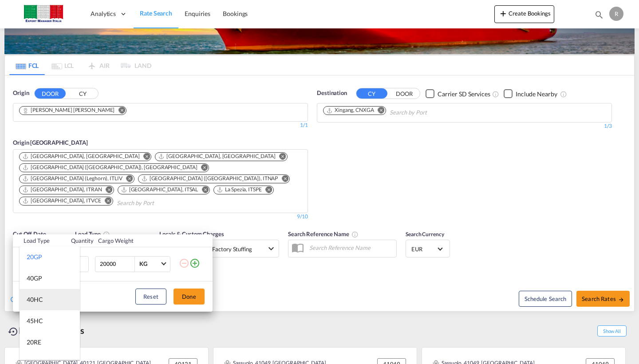 Image resolution: width=639 pixels, height=364 pixels. Describe the element at coordinates (34, 342) in the screenshot. I see `div: 20RE` at that location.